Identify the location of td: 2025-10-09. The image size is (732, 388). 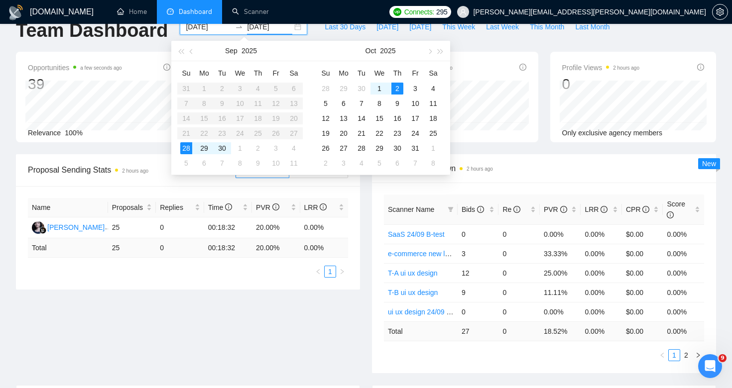
(397, 104).